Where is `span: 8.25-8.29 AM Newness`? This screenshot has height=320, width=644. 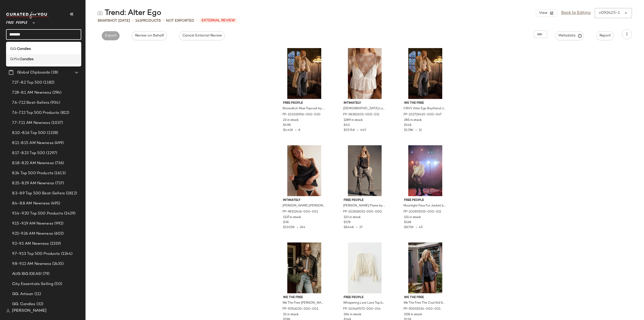
span: 8.25-8.29 AM Newness is located at coordinates (33, 183).